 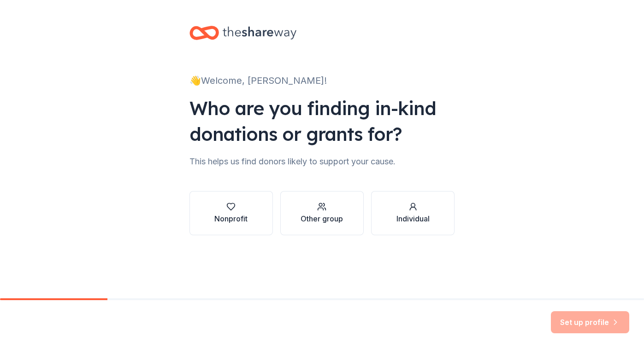 I want to click on div: This helps us find donors likely to support your cause., so click(x=322, y=161).